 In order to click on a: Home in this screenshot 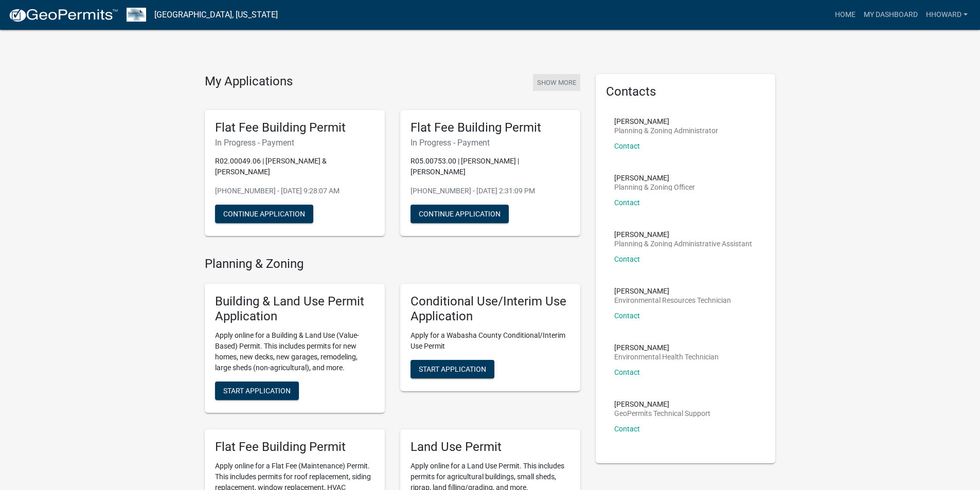, I will do `click(845, 15)`.